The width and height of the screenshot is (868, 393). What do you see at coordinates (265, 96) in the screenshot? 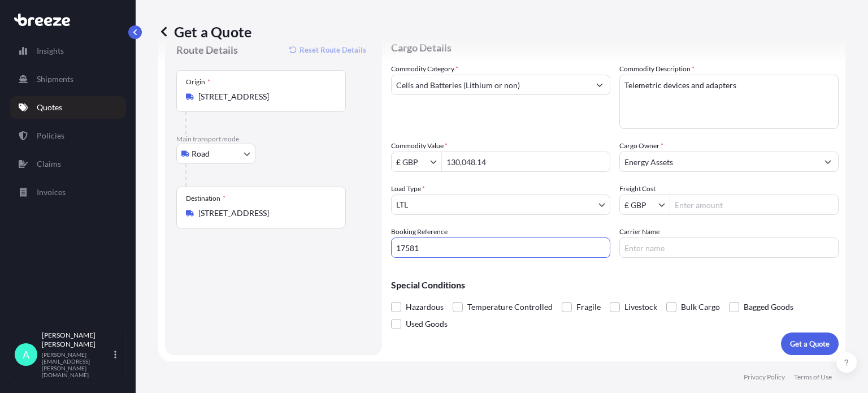
I see `input: Origin` at bounding box center [265, 96].